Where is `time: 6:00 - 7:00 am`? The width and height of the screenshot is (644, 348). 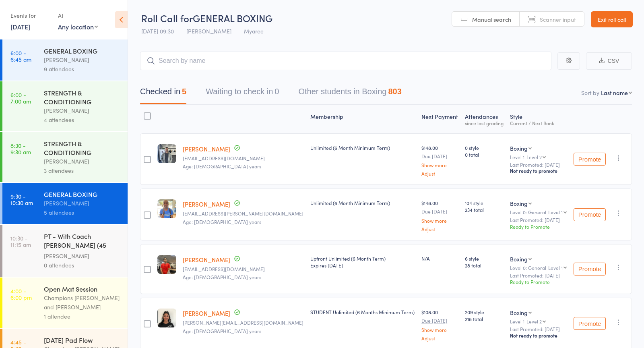 time: 6:00 - 7:00 am is located at coordinates (21, 98).